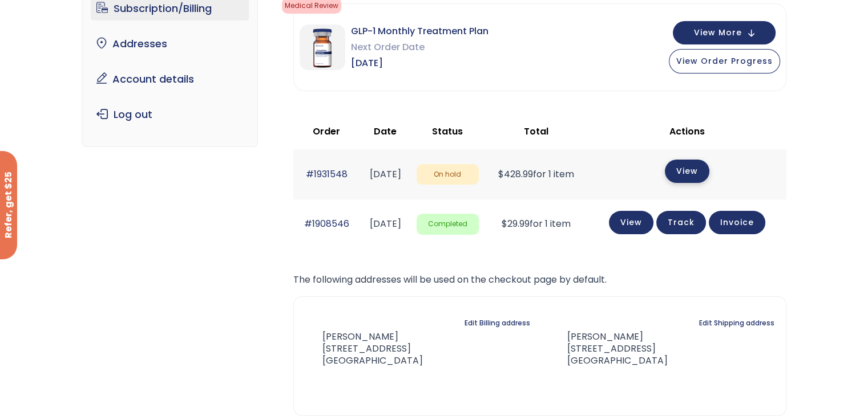 The width and height of the screenshot is (868, 416). What do you see at coordinates (385, 131) in the screenshot?
I see `span: Date` at bounding box center [385, 131].